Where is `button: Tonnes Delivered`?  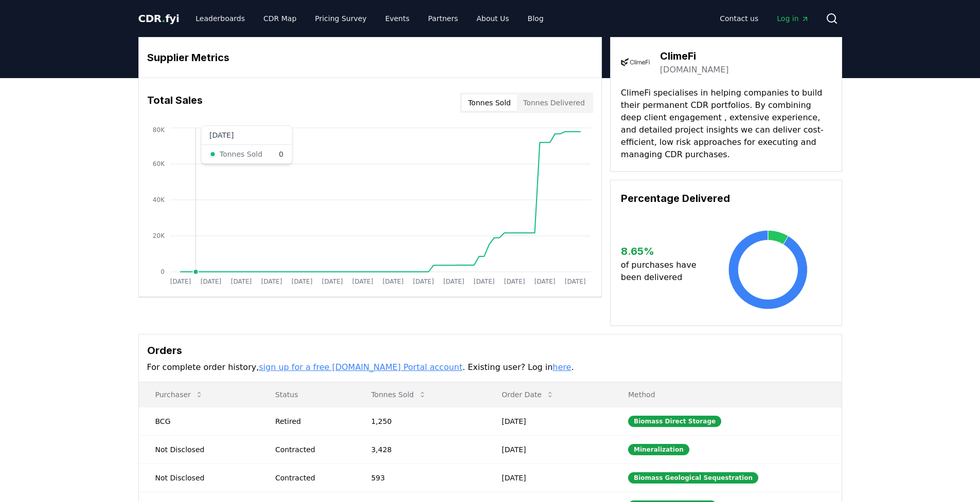 button: Tonnes Delivered is located at coordinates (554, 103).